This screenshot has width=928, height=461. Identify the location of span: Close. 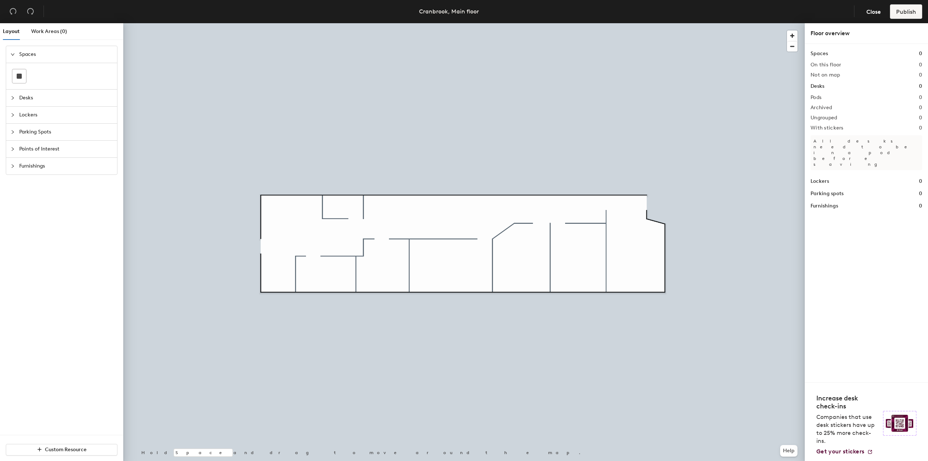
(874, 12).